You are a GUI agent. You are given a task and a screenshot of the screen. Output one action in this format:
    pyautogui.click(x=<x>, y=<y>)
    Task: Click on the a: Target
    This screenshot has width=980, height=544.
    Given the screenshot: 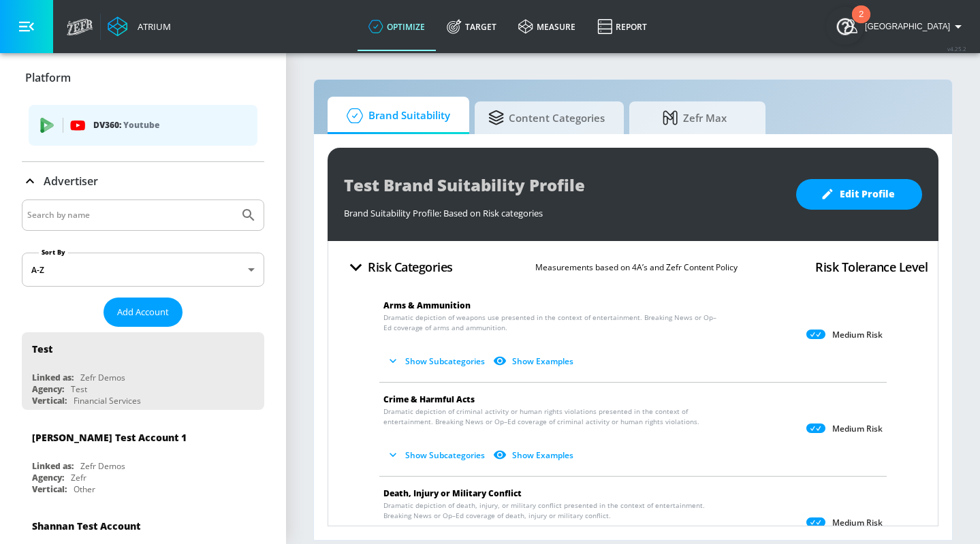 What is the action you would take?
    pyautogui.click(x=471, y=26)
    